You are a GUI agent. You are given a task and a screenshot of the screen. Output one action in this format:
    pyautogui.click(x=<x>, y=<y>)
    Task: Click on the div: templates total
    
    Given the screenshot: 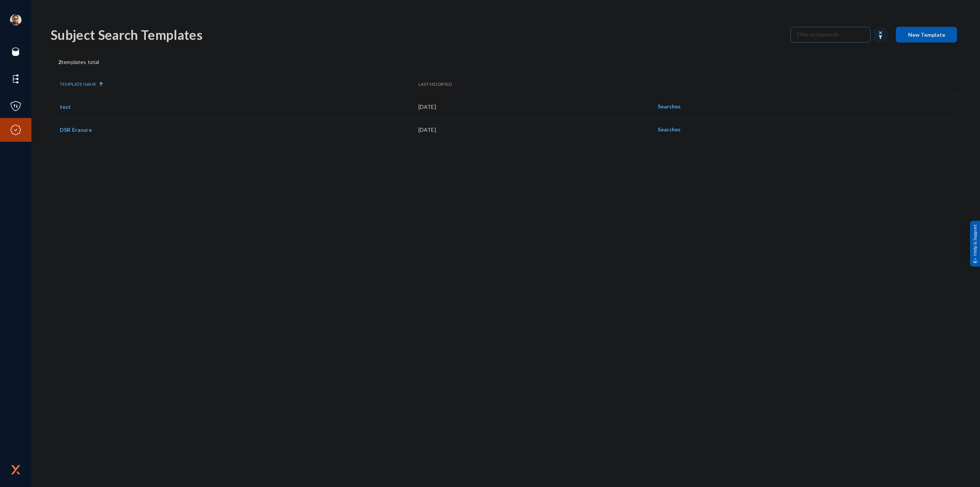 What is the action you would take?
    pyautogui.click(x=506, y=62)
    